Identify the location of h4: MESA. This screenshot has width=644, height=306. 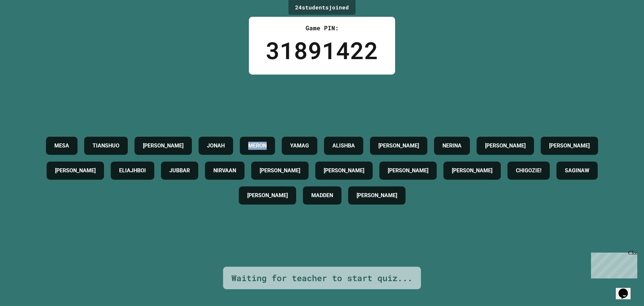
(62, 146).